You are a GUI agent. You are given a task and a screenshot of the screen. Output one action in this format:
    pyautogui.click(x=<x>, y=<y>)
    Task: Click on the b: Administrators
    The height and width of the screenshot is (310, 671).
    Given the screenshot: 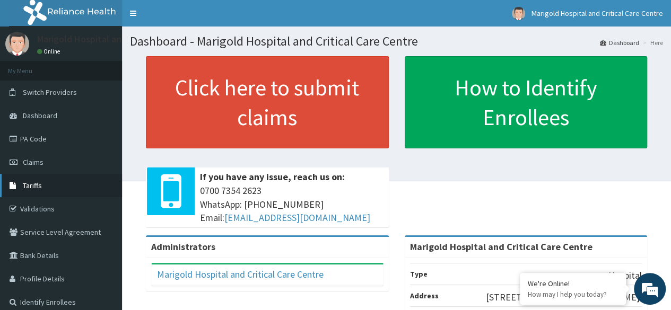 What is the action you would take?
    pyautogui.click(x=183, y=247)
    